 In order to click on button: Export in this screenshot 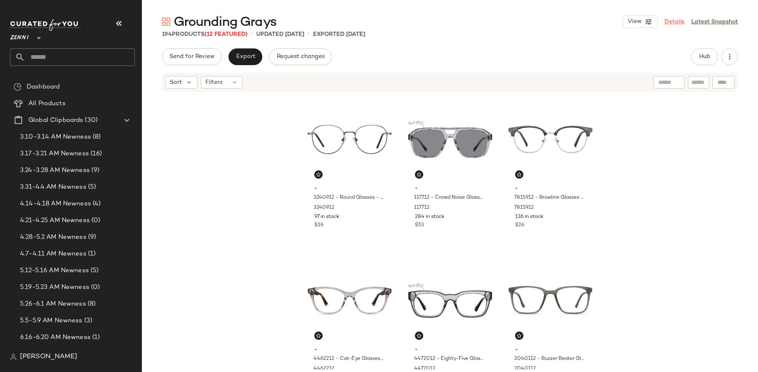, I will do `click(245, 57)`.